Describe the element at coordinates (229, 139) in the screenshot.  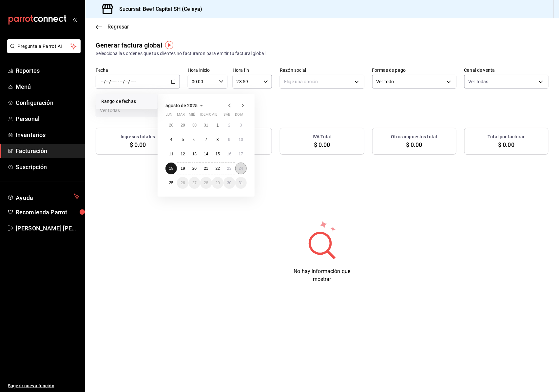
I see `abbr: 9 de agosto de 2025` at that location.